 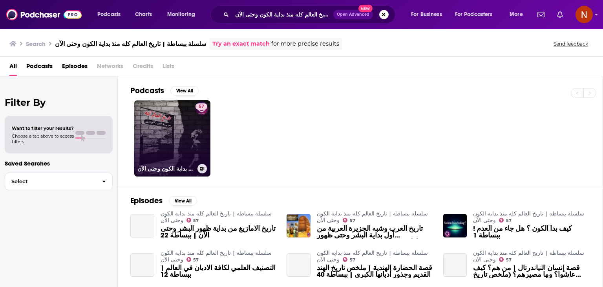 I want to click on span: Open Advanced, so click(x=353, y=15).